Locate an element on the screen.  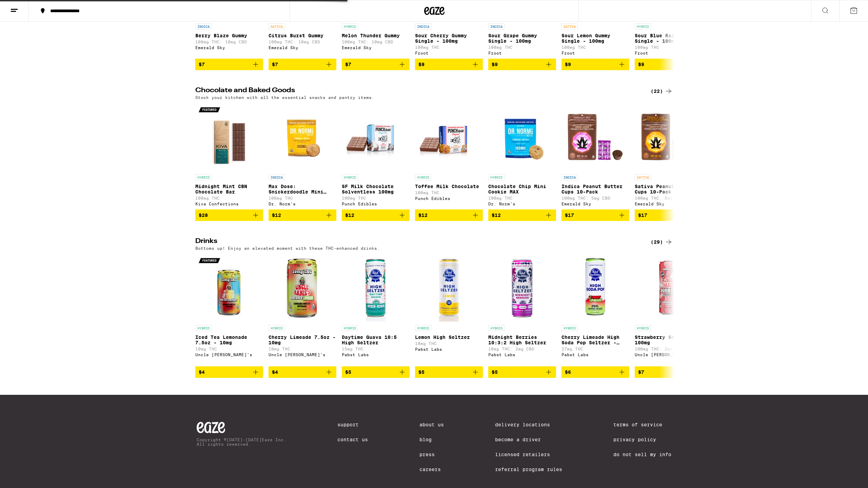
p: Sour Lemon Gummy Single - 100mg is located at coordinates (595, 39).